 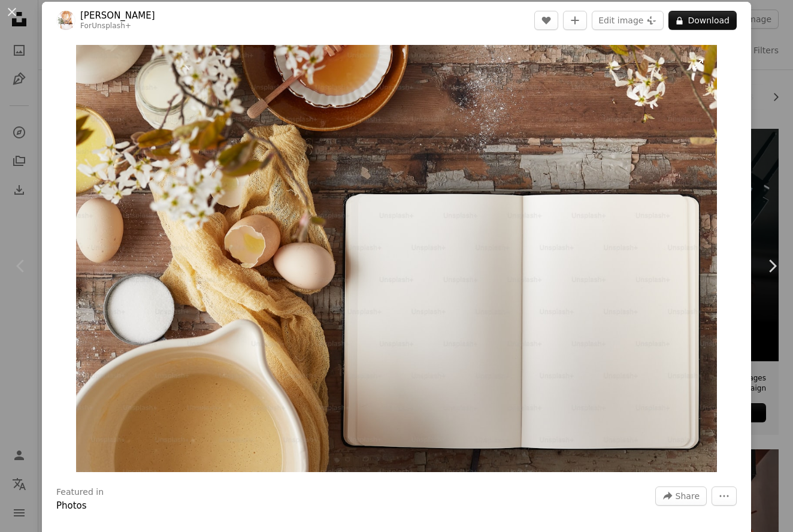 What do you see at coordinates (546, 20) in the screenshot?
I see `button: Like` at bounding box center [546, 20].